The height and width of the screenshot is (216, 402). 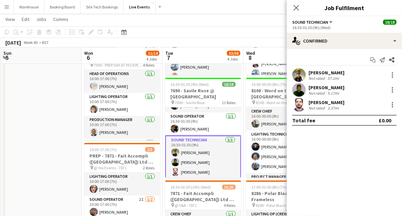 What do you see at coordinates (271, 187) in the screenshot?
I see `span: 17:00-01:00 (8h) (Thu)` at bounding box center [271, 187].